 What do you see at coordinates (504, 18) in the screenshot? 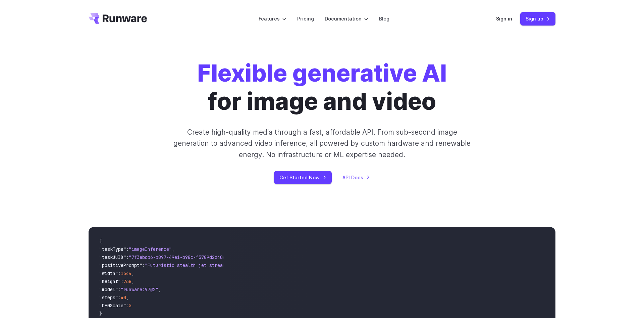
I see `a: Sign in` at bounding box center [504, 18].